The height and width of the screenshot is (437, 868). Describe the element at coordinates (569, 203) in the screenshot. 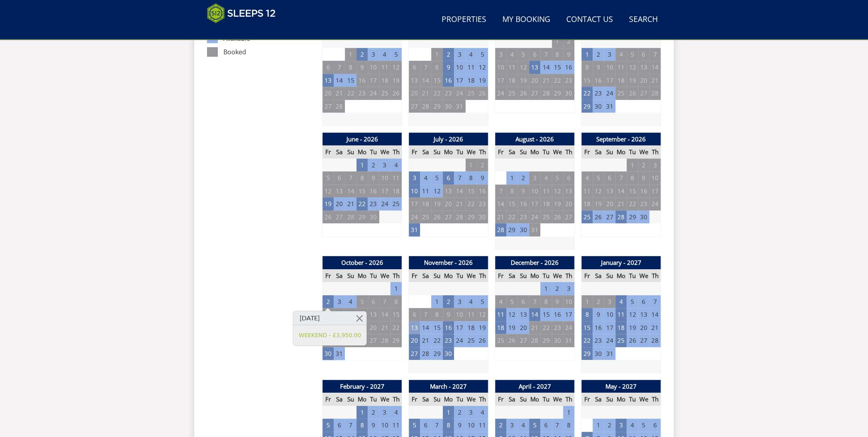

I see `td: 20` at that location.